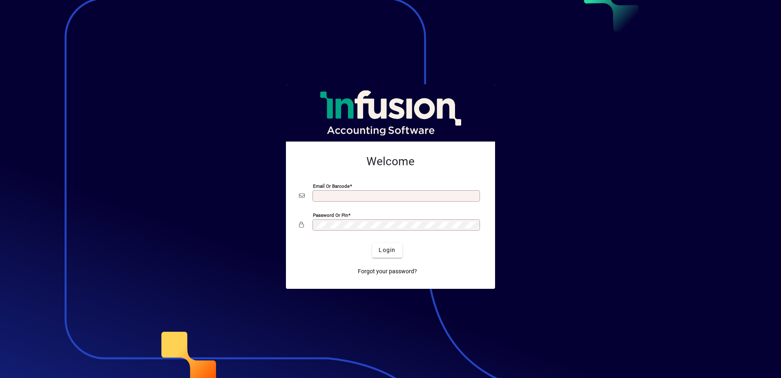 This screenshot has width=781, height=378. Describe the element at coordinates (387, 271) in the screenshot. I see `span: Forgot your password?` at that location.